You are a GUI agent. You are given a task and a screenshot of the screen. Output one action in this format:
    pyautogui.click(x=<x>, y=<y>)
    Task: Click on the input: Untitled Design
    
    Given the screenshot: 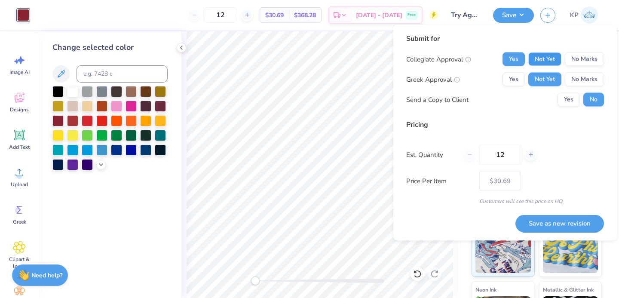 What is the action you would take?
    pyautogui.click(x=465, y=15)
    